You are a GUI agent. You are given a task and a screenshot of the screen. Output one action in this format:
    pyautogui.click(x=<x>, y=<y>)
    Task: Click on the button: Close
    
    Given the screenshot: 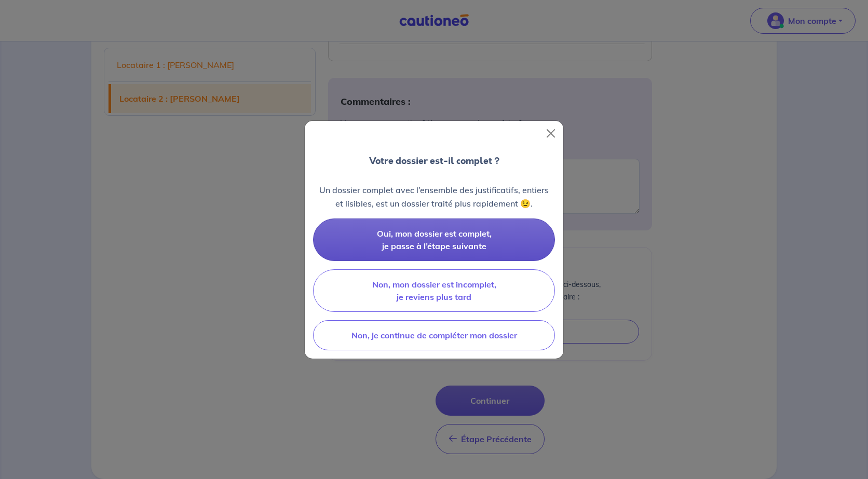 What is the action you would take?
    pyautogui.click(x=551, y=133)
    